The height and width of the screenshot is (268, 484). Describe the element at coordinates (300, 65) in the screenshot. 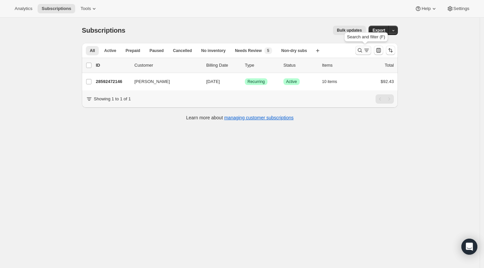

I see `p: Status` at that location.